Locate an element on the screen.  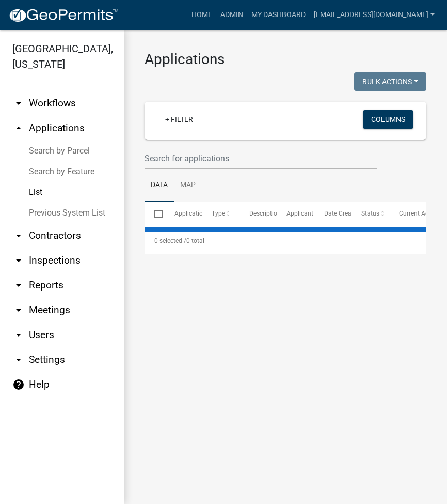
i: arrow_drop_up is located at coordinates (18, 128).